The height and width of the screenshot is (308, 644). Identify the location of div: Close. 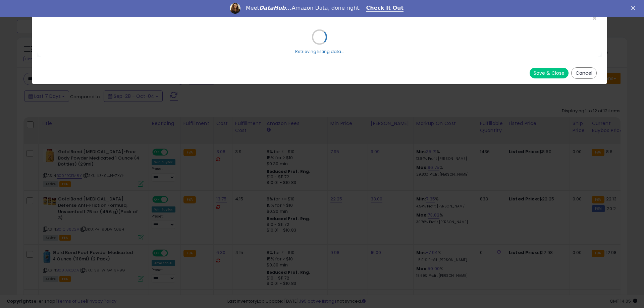
(634, 8).